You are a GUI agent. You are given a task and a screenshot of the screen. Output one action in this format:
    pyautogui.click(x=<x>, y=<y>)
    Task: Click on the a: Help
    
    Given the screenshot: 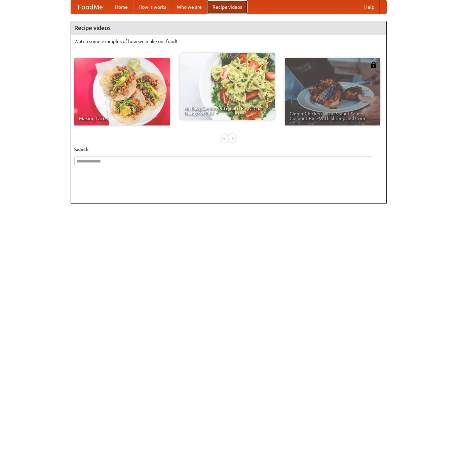 What is the action you would take?
    pyautogui.click(x=369, y=7)
    